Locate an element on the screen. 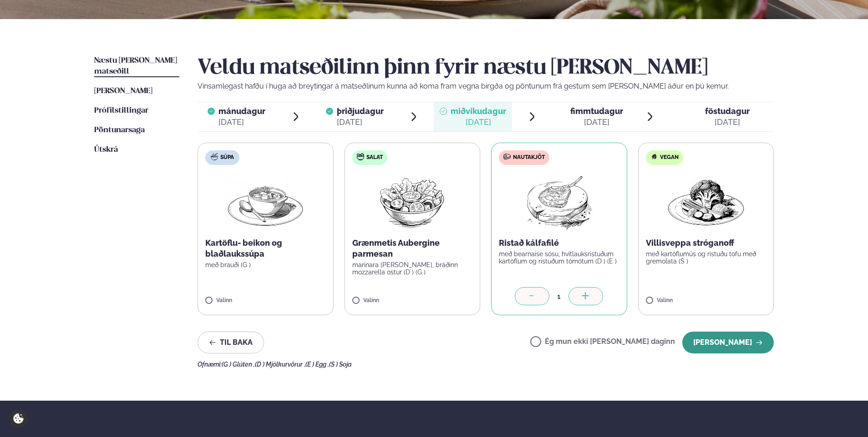  img: salad.svg is located at coordinates (361, 157).